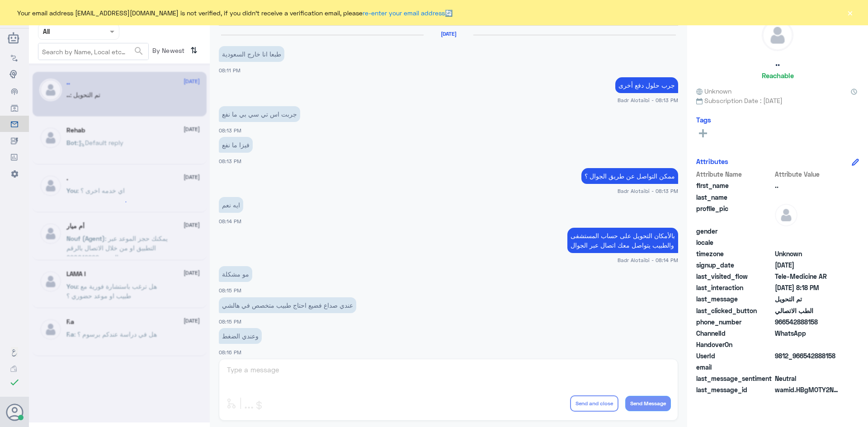 The image size is (868, 427). What do you see at coordinates (735, 265) in the screenshot?
I see `span: signup_date` at bounding box center [735, 265].